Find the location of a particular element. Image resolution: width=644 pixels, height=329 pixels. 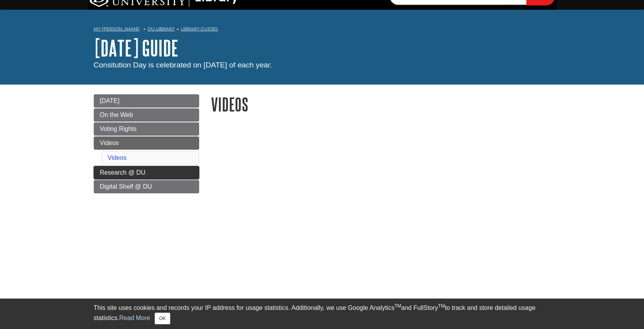

a: Digital Shelf @ DU is located at coordinates (146, 187).